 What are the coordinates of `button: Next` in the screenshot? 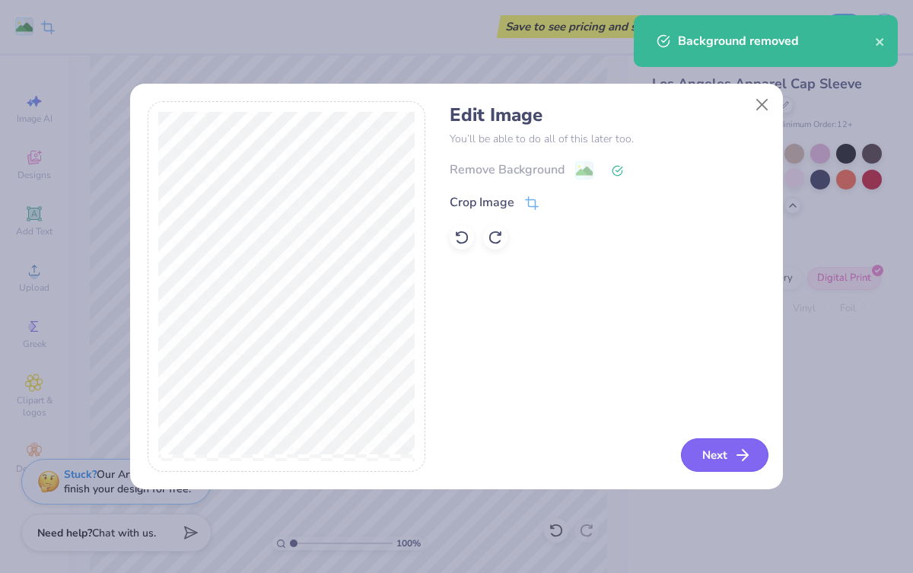 It's located at (724, 455).